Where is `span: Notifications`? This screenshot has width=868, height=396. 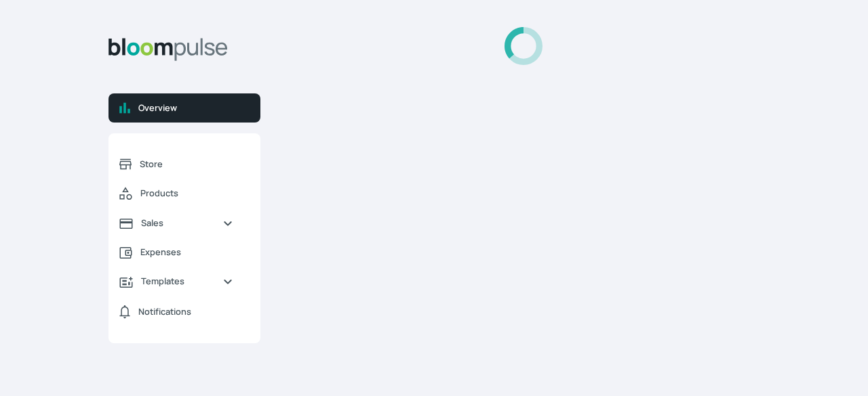 span: Notifications is located at coordinates (164, 312).